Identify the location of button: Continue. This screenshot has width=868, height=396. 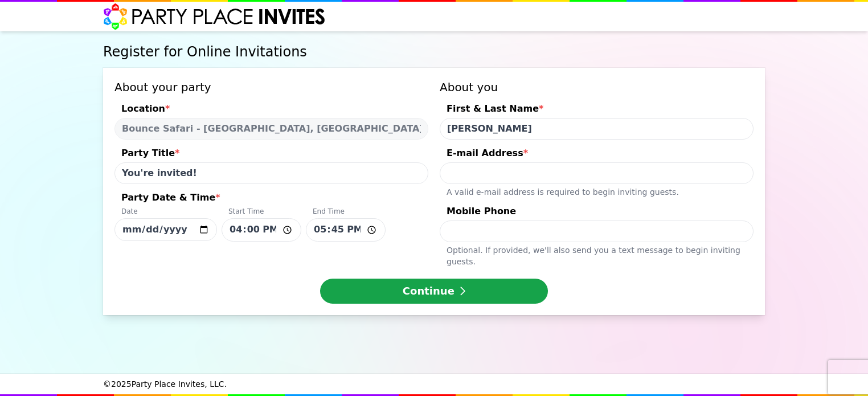
(434, 291).